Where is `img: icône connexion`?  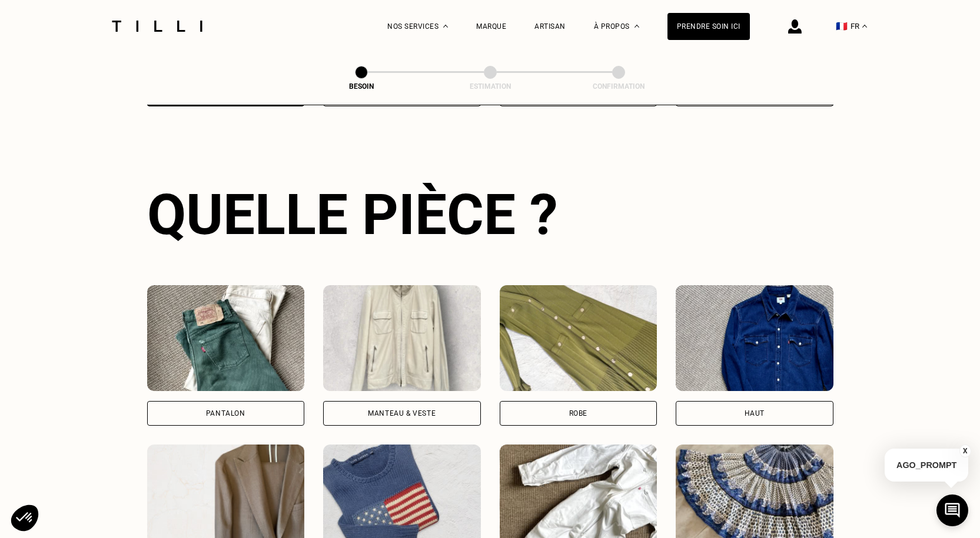
img: icône connexion is located at coordinates (794, 27).